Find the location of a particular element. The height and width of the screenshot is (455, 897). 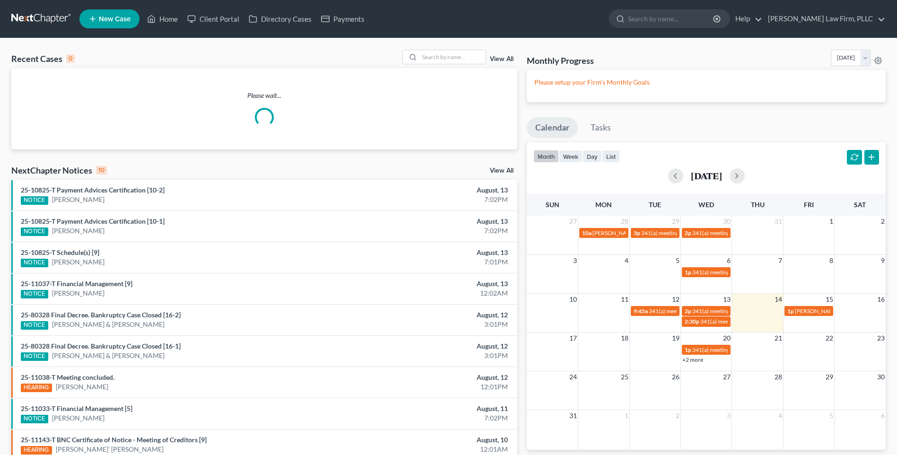

a: 25-11038-T Meeting concluded. is located at coordinates (68, 377).